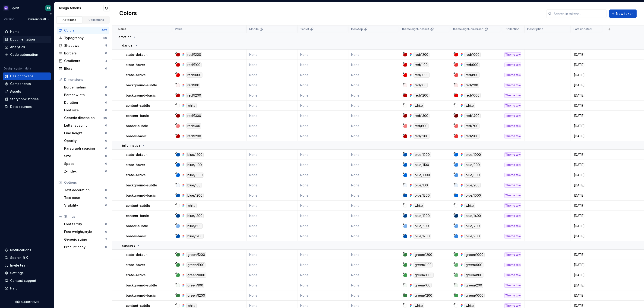  I want to click on a: Paragraph spacing0, so click(85, 148).